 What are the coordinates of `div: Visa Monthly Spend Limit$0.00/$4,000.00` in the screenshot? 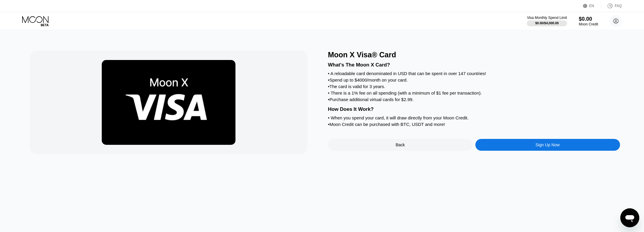 It's located at (547, 21).